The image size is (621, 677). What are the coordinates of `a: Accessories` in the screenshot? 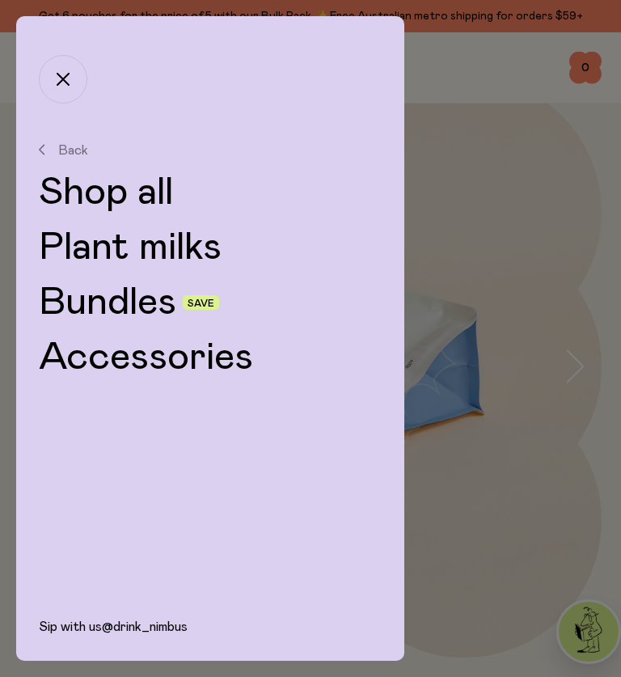 It's located at (210, 357).